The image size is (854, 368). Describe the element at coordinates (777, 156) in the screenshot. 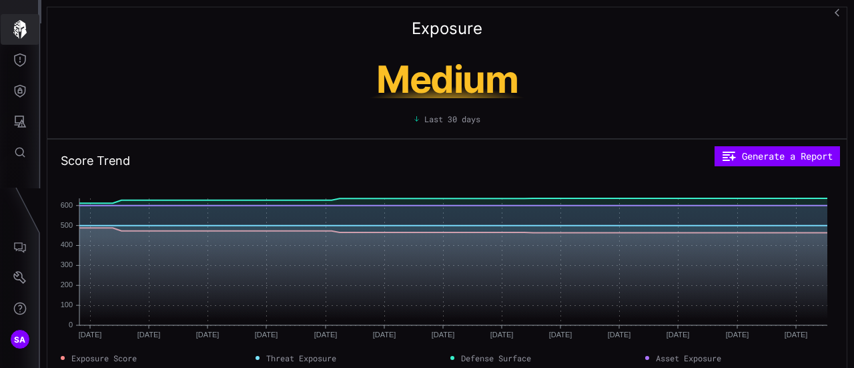

I see `button: Generate a Report` at that location.